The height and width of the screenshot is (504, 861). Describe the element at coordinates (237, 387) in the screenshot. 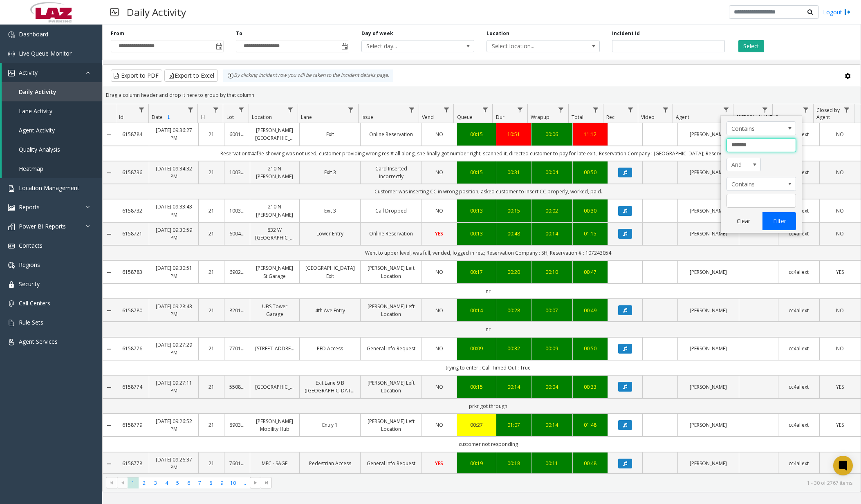

I see `a: 550833` at that location.